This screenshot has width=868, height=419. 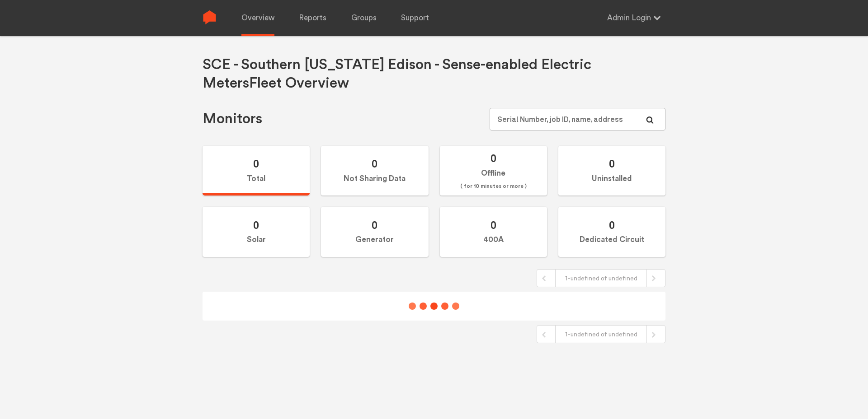 I want to click on label: Dedicated Circuit, so click(x=612, y=231).